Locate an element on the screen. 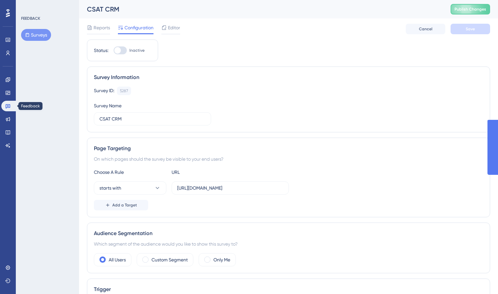 This screenshot has height=294, width=498. span: starts with is located at coordinates (110, 188).